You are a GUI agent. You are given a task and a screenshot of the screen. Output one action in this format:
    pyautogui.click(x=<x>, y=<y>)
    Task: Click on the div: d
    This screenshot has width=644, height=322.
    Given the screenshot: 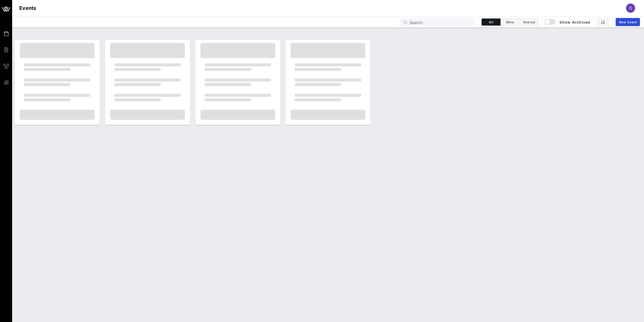 What is the action you would take?
    pyautogui.click(x=630, y=8)
    